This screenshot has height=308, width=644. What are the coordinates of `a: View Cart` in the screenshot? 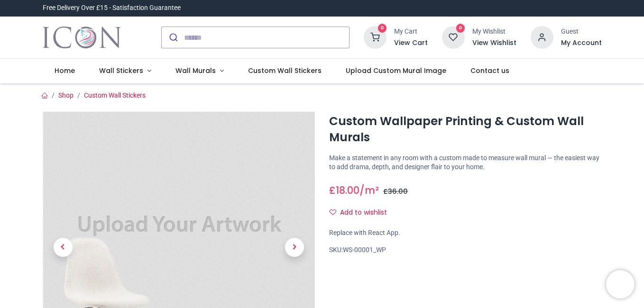 It's located at (410, 43).